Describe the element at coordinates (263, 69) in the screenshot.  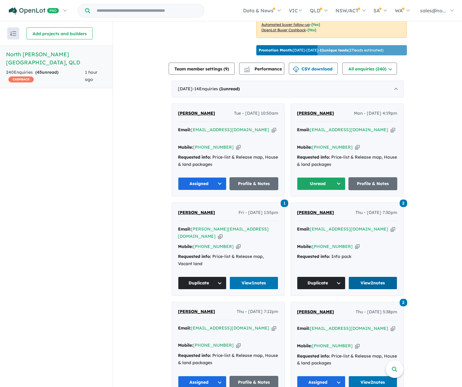
I see `span: Performance` at that location.